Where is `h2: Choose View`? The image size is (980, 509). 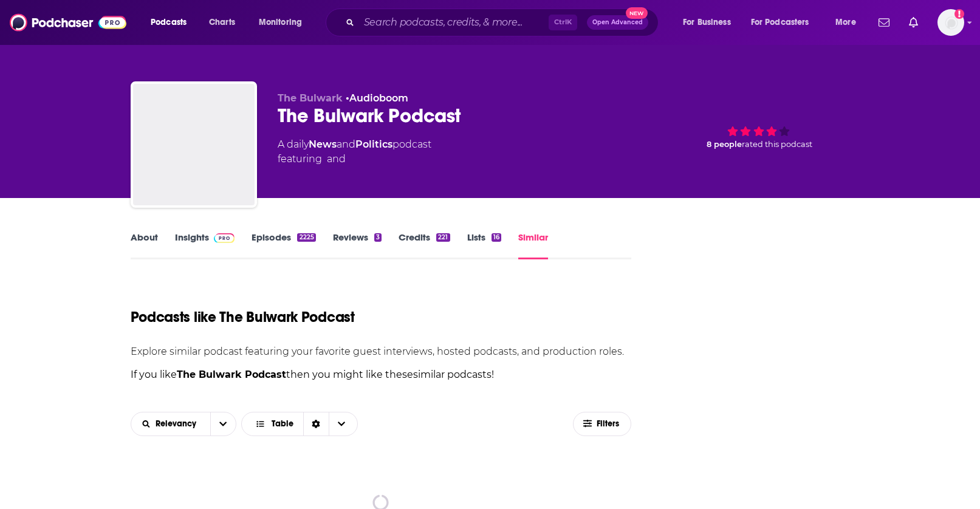
h2: Choose View is located at coordinates (300, 424).